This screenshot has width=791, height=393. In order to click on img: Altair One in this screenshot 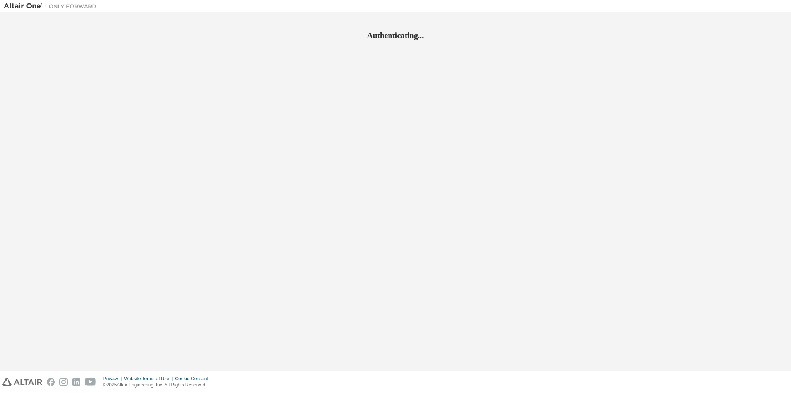, I will do `click(52, 6)`.